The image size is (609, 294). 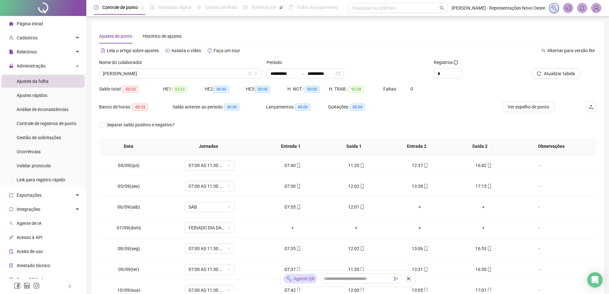 What do you see at coordinates (556, 74) in the screenshot?
I see `button: Atualizar tabela` at bounding box center [556, 74].